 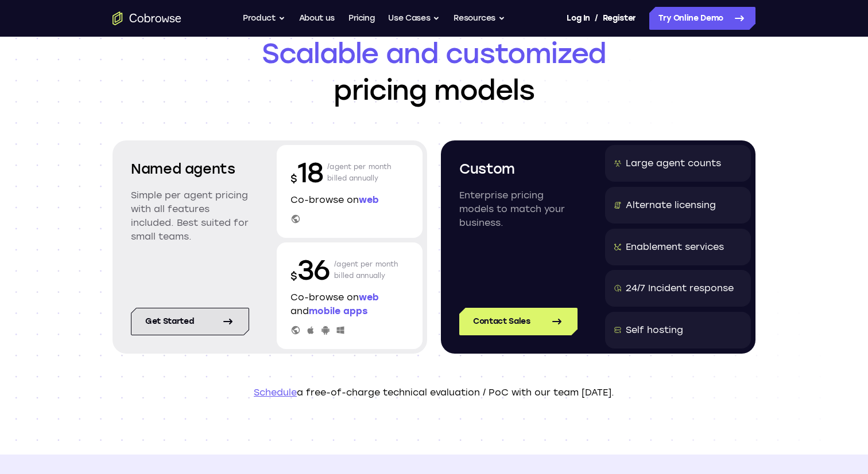 What do you see at coordinates (317, 19) in the screenshot?
I see `a: About us` at bounding box center [317, 19].